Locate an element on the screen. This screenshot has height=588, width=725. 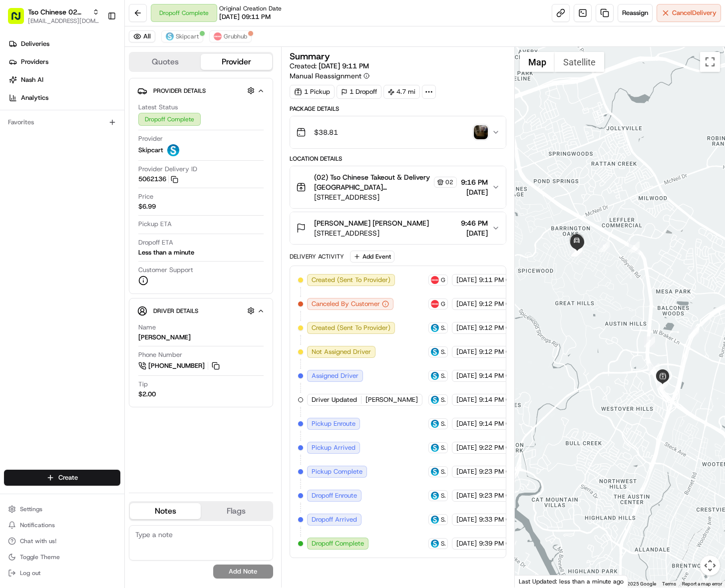
h3: Summary is located at coordinates (310, 56).